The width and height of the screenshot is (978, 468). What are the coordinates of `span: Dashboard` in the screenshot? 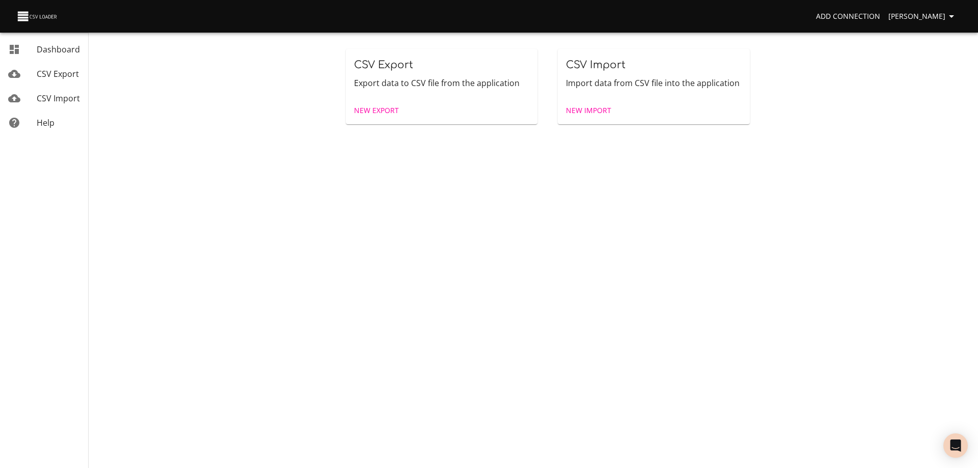 It's located at (58, 49).